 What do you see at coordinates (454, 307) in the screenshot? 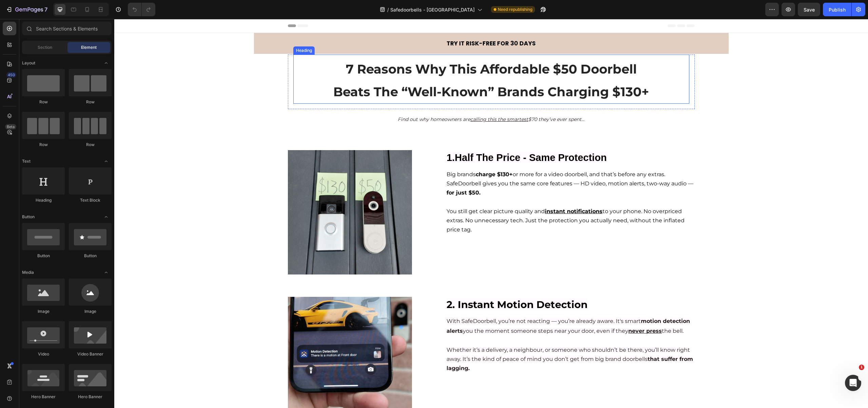
I see `strong: motion detection alerts` at bounding box center [454, 307].